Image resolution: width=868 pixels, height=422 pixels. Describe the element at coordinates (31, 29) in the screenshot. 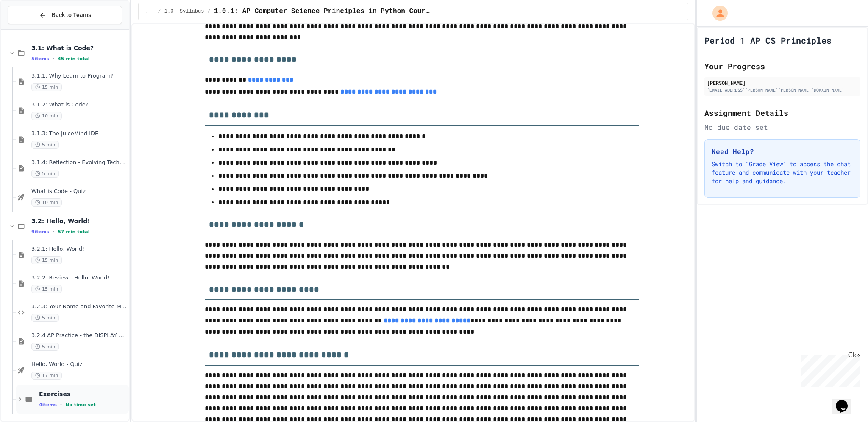

I see `div: Chat with us now!Close` at that location.